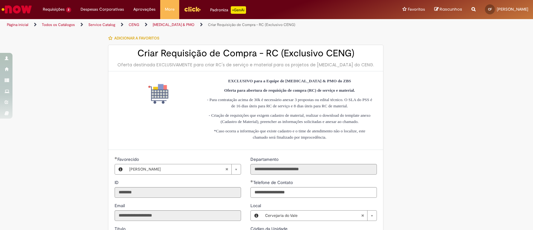  Describe the element at coordinates (319, 215) in the screenshot. I see `a: Cervejaria do ValeLimpar campo Local` at that location.